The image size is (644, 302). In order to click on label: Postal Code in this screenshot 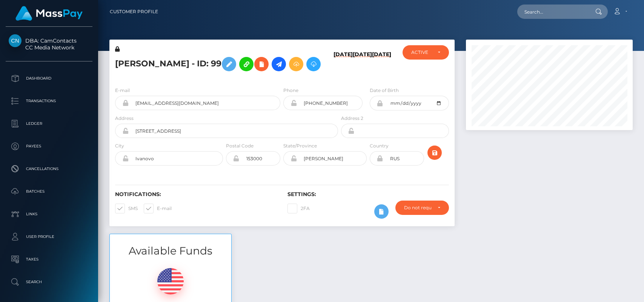, I will do `click(240, 146)`.